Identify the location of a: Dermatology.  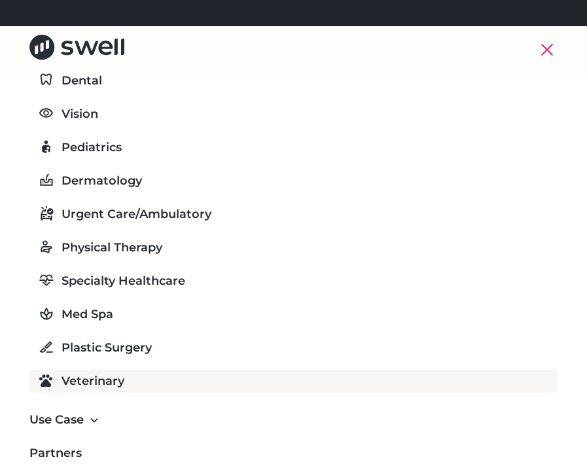
(293, 181).